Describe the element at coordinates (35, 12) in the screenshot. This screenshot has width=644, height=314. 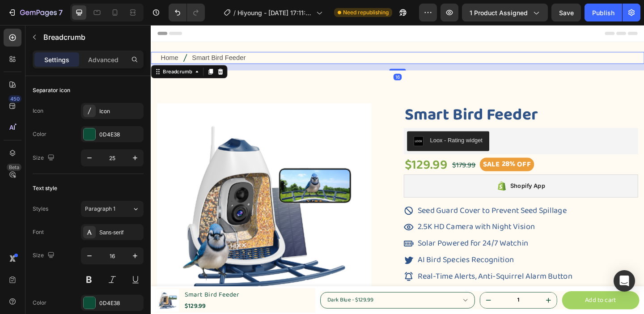
I see `button: 7` at that location.